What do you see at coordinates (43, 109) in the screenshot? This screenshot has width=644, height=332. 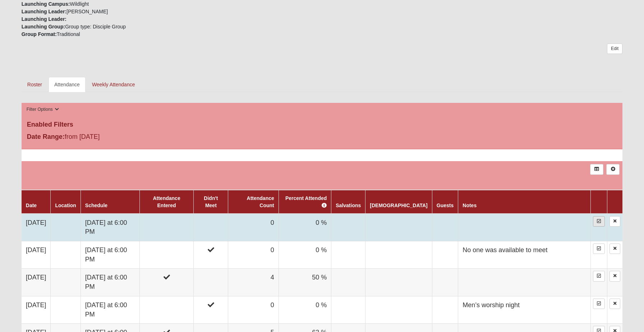 I see `button: Filter Options` at bounding box center [43, 109].